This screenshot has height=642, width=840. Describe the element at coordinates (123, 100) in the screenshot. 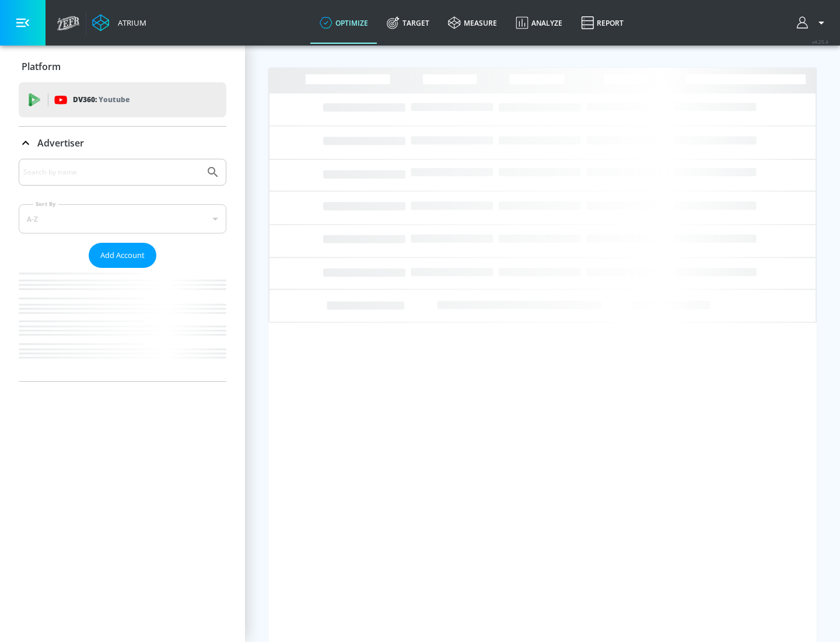

I see `div: DV360: Youtube` at that location.